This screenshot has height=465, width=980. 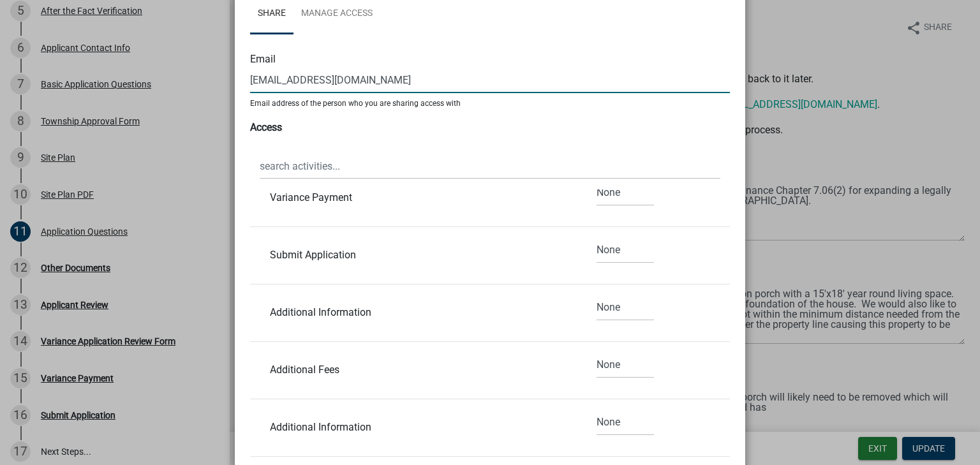 I want to click on div: Additional Fees, so click(x=414, y=370).